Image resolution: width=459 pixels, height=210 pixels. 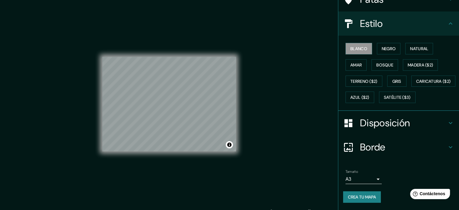 What do you see at coordinates (389, 49) in the screenshot?
I see `font: Negro` at bounding box center [389, 49].